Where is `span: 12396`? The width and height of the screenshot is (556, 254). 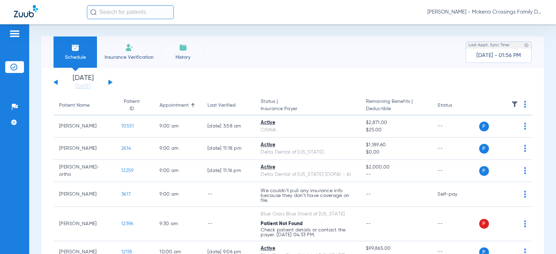
span: 12396 is located at coordinates (127, 224).